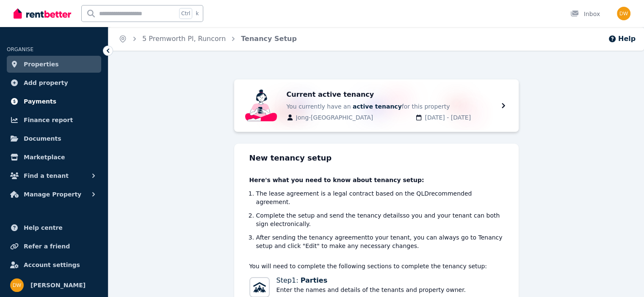 This screenshot has width=644, height=297. Describe the element at coordinates (46, 246) in the screenshot. I see `span: Refer a friend` at that location.